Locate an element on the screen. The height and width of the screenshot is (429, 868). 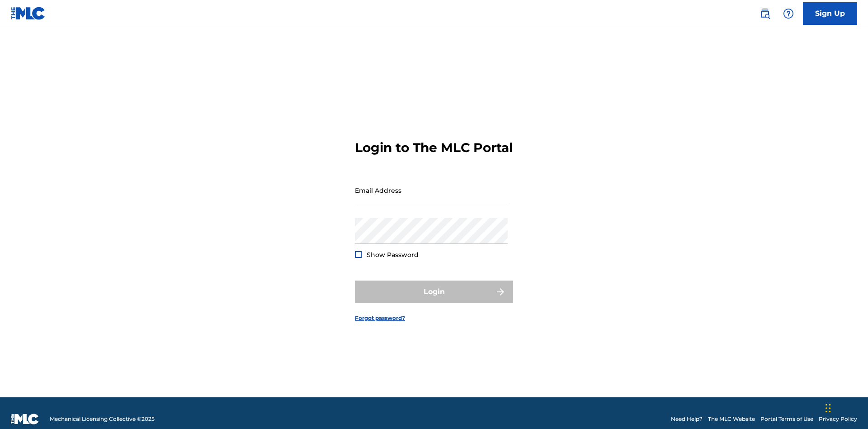
div: Drag is located at coordinates (828, 408).